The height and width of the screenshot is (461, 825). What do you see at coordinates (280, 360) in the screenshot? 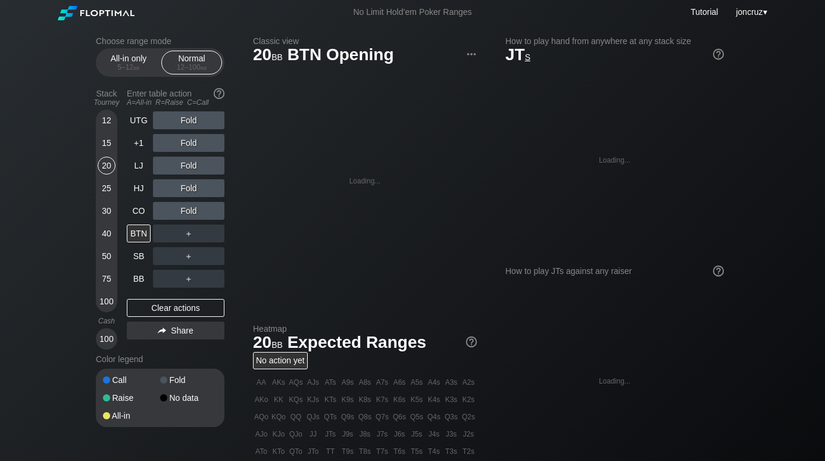
I see `div: No action yet` at bounding box center [280, 360].